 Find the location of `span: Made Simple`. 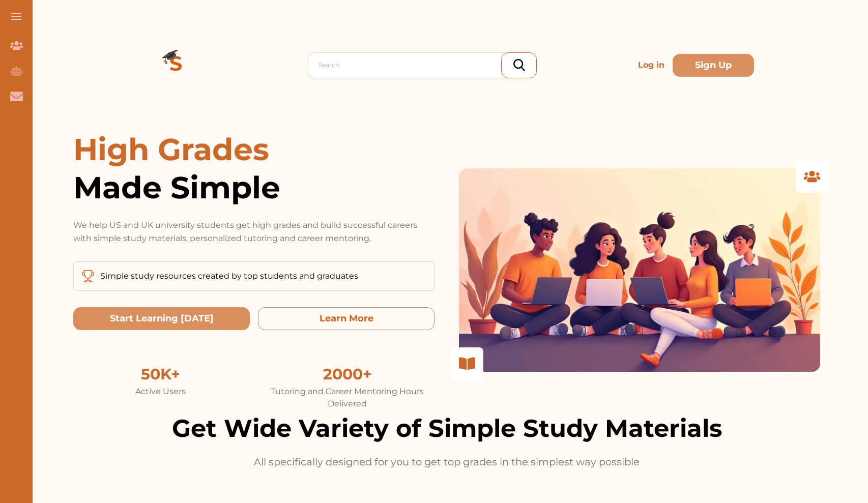

span: Made Simple is located at coordinates (254, 187).